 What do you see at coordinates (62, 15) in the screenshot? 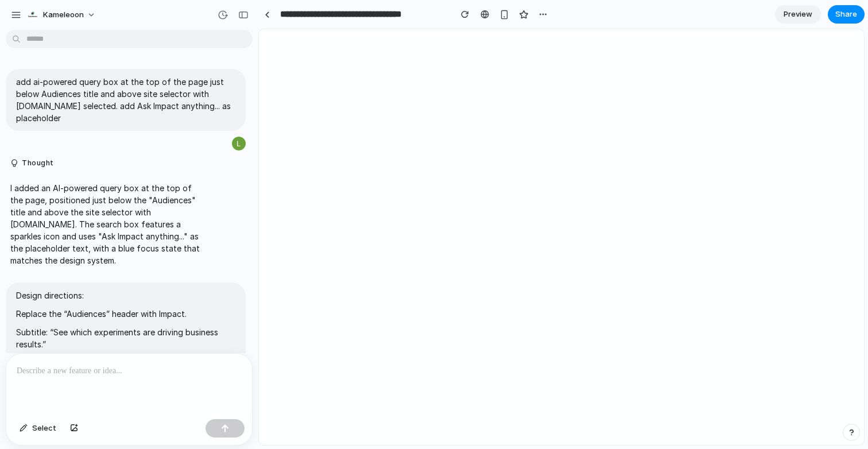
I see `button: Kameleoon` at bounding box center [62, 15].